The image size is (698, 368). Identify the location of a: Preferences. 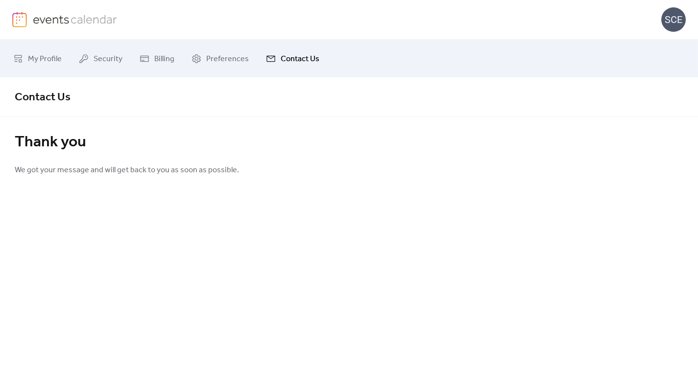
(220, 58).